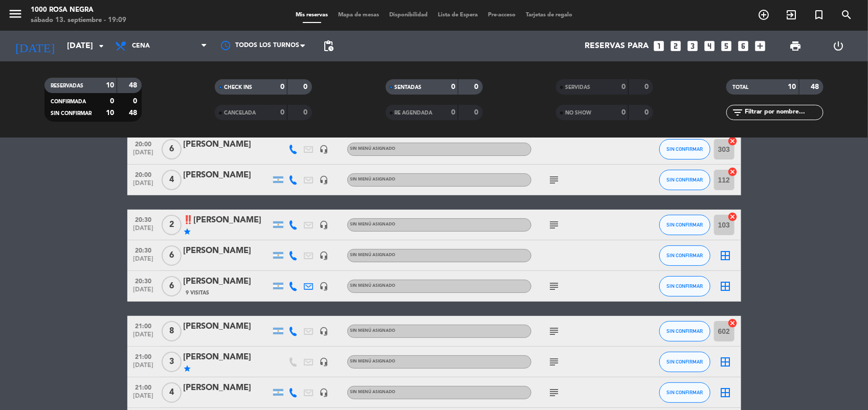 The image size is (868, 410). What do you see at coordinates (737, 112) in the screenshot?
I see `i: filter_list` at bounding box center [737, 112].